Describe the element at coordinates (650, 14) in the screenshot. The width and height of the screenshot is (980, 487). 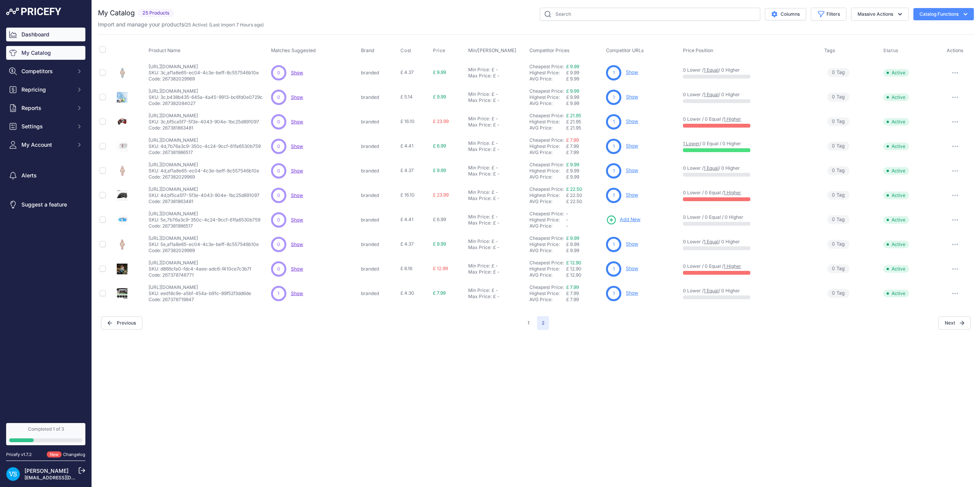
I see `input: Search` at that location.